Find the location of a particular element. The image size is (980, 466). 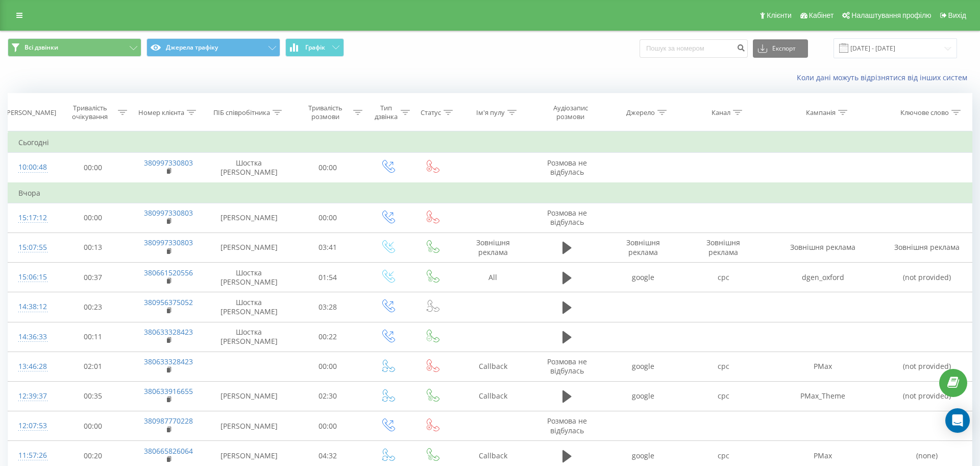

td: PMax_Theme is located at coordinates (823, 396).